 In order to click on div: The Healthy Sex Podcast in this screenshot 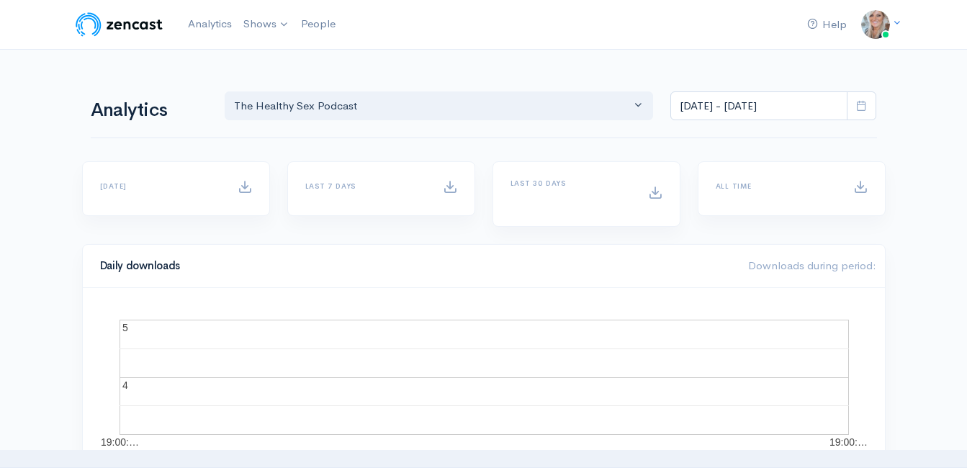, I will do `click(433, 106)`.